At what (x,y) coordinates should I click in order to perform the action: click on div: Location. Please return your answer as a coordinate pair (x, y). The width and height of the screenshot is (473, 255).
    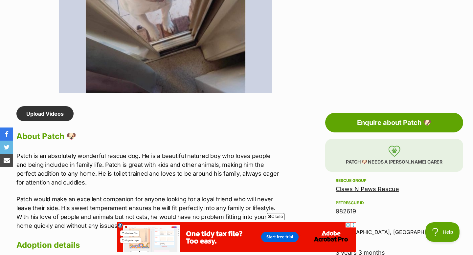
    Looking at the image, I should click on (394, 226).